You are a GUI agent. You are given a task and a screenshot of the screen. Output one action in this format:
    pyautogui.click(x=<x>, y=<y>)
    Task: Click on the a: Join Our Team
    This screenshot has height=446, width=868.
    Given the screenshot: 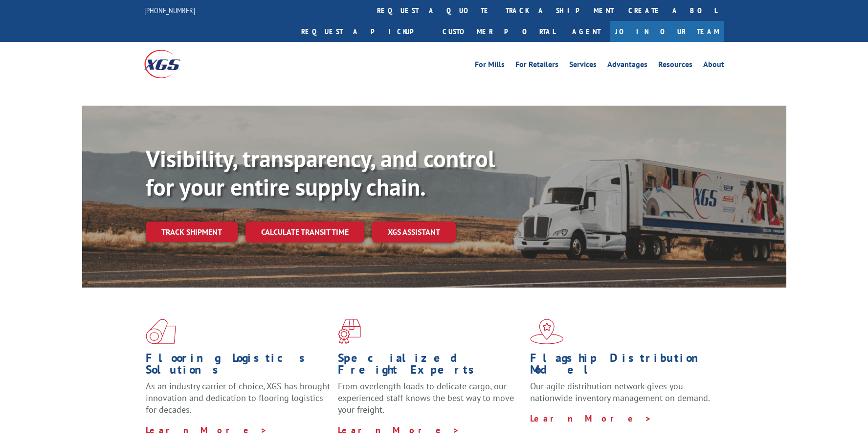 What is the action you would take?
    pyautogui.click(x=667, y=31)
    